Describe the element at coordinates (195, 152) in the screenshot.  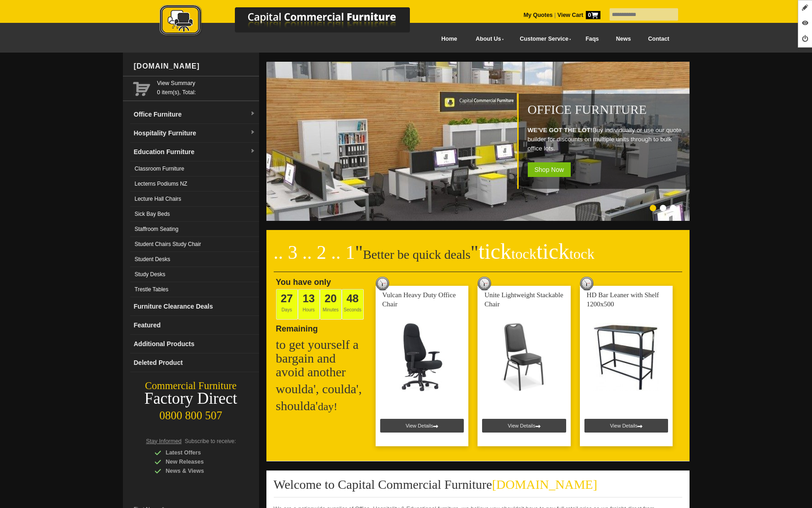
I see `a: Education Furnituredropdown` at that location.